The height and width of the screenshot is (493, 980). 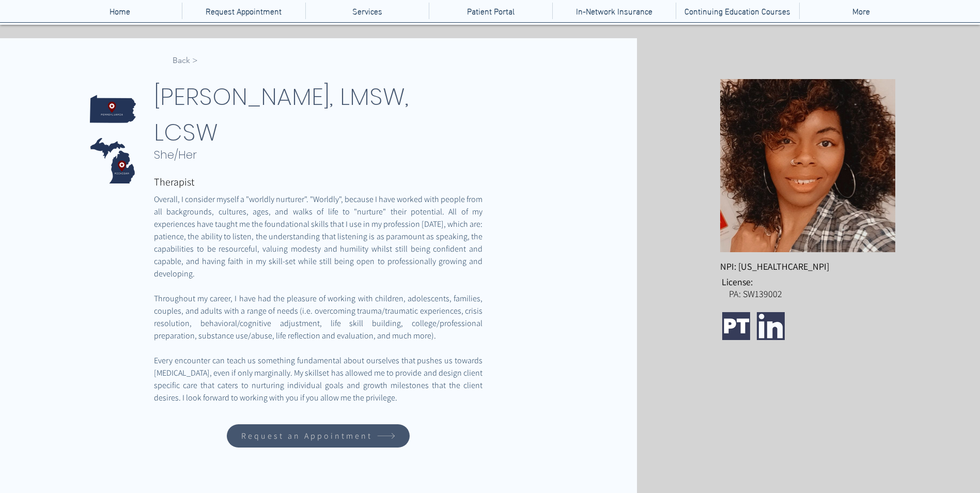 I want to click on span: Overall, I consider myself a "worldly nurturer". "Worldly", because I have worked with people fro..., so click(x=319, y=236).